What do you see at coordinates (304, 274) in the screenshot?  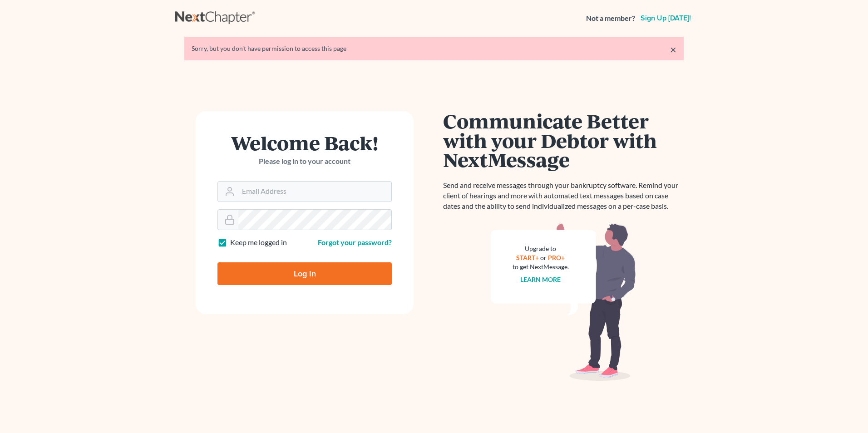 I see `input: Log In` at bounding box center [304, 274].